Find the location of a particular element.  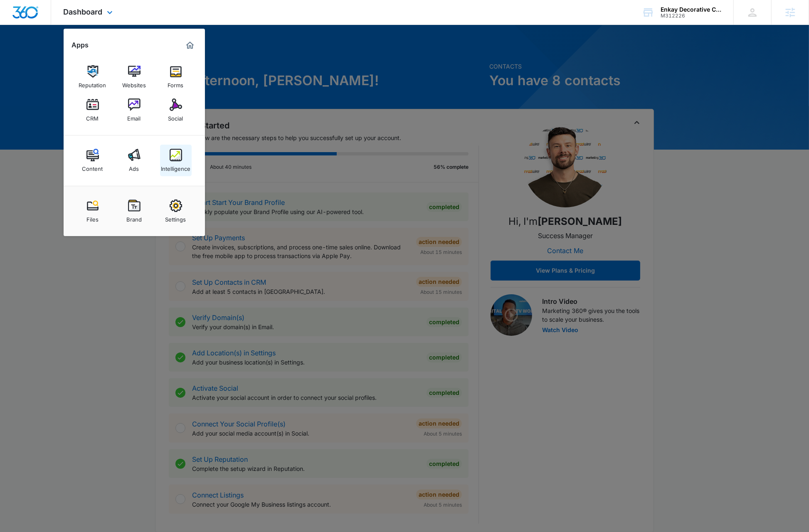

a: Forms is located at coordinates (176, 77).